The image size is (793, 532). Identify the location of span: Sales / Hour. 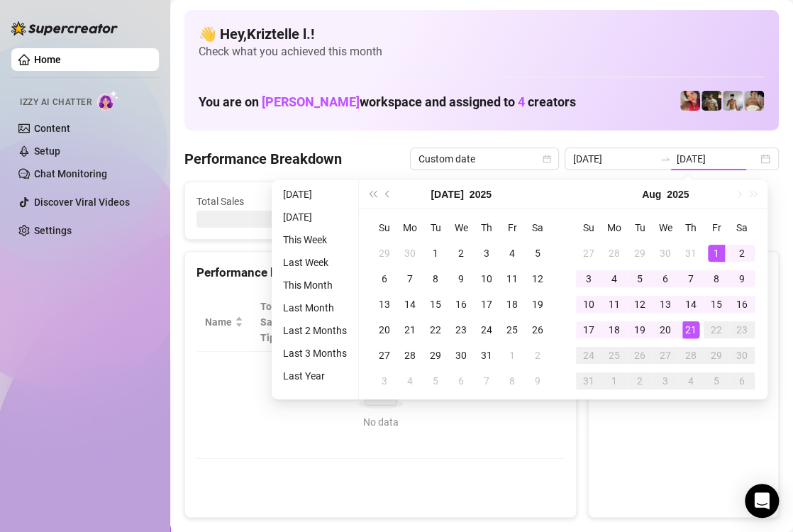
(437, 322).